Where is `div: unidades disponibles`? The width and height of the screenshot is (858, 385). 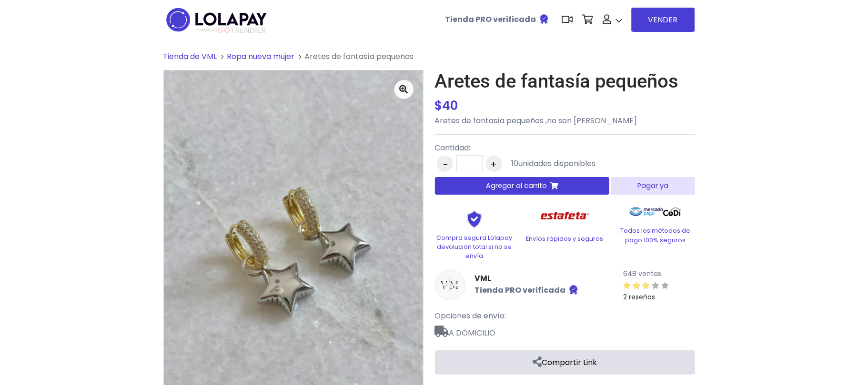 div: unidades disponibles is located at coordinates (553, 164).